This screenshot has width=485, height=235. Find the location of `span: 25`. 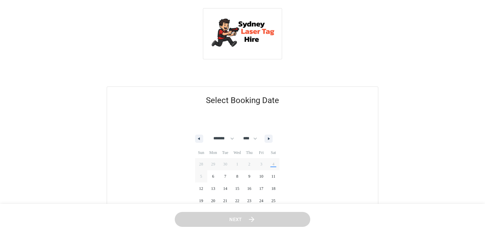

span: 25 is located at coordinates (273, 200).